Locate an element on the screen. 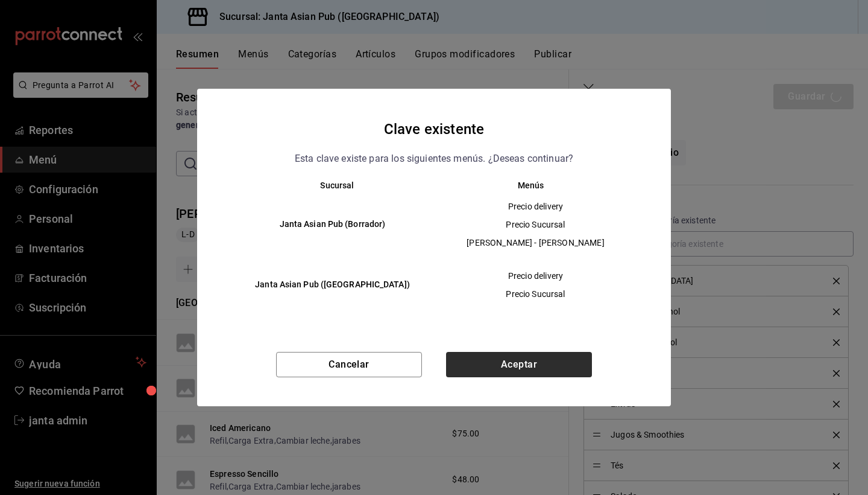  th: Menús is located at coordinates (540, 186).